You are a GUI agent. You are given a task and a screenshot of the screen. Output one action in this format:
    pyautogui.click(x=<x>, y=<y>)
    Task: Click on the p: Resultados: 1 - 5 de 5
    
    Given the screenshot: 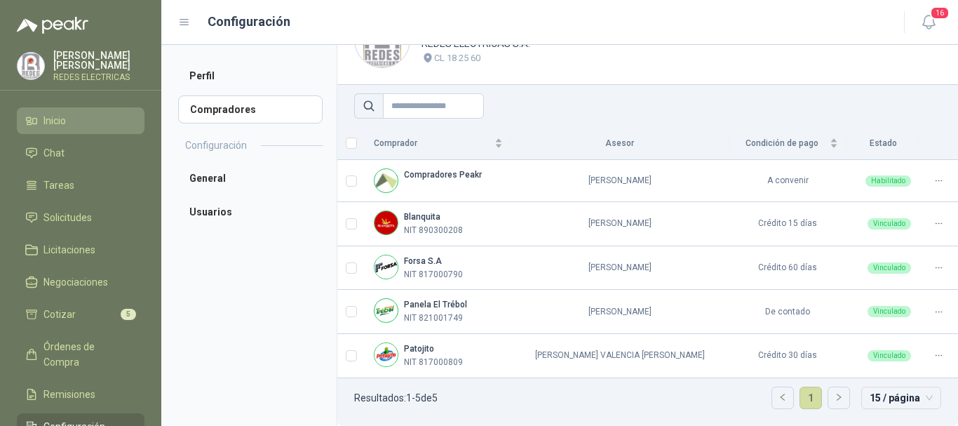 What is the action you would take?
    pyautogui.click(x=396, y=398)
    